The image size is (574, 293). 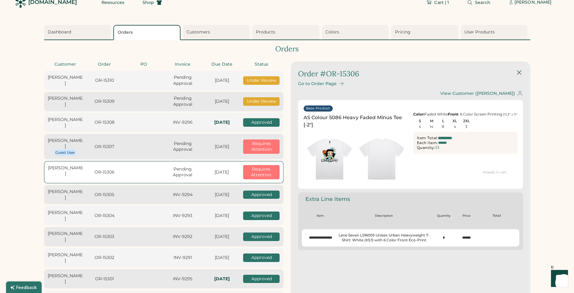 What do you see at coordinates (437, 148) in the screenshot?
I see `div: 33` at bounding box center [437, 148].